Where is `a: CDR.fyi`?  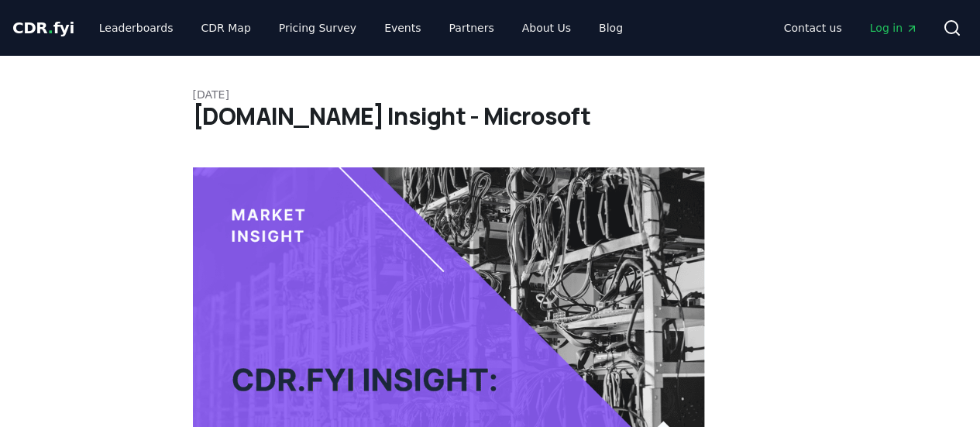
a: CDR.fyi is located at coordinates (44, 28).